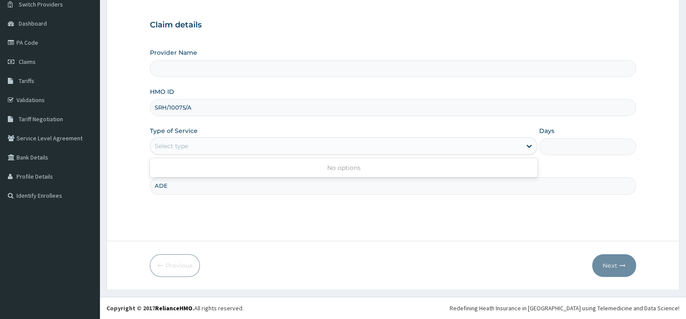  What do you see at coordinates (27, 62) in the screenshot?
I see `span: Claims` at bounding box center [27, 62].